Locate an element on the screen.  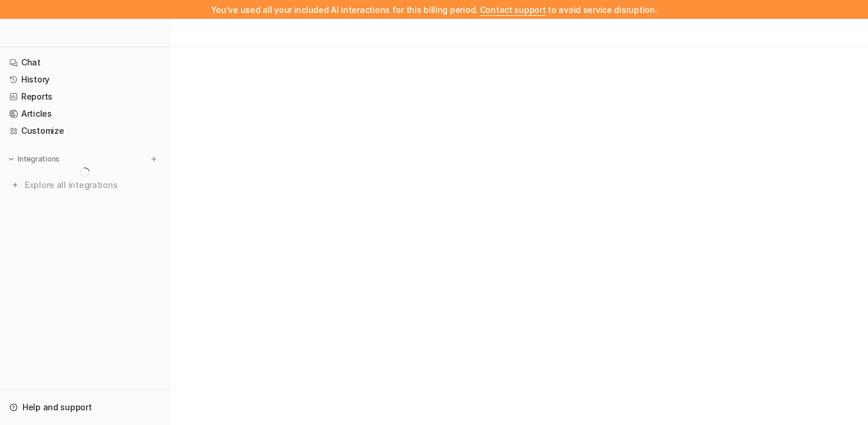
img: expand menu is located at coordinates (11, 159).